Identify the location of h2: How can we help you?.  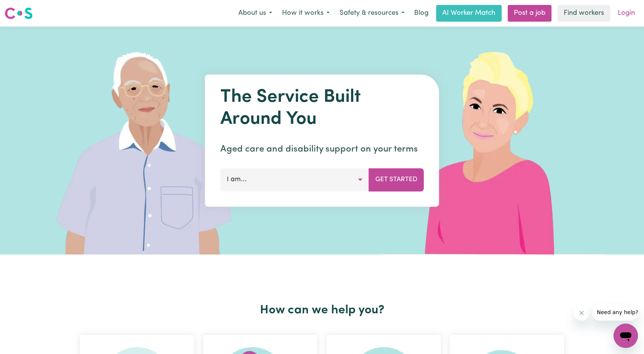
(322, 311).